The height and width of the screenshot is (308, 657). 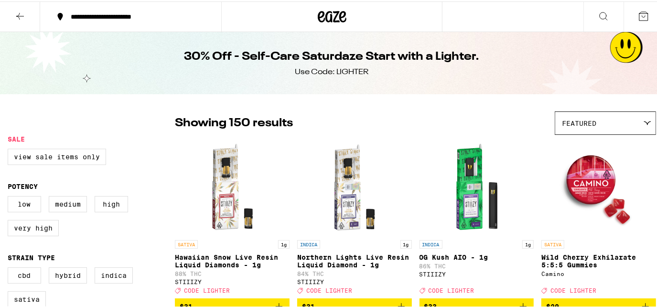 What do you see at coordinates (31, 11) in the screenshot?
I see `span: Help` at bounding box center [31, 11].